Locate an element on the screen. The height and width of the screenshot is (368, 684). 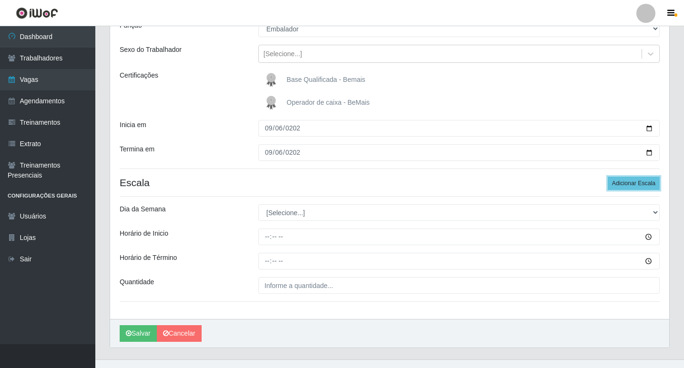
img: Base Qualificada - Bemais is located at coordinates (273, 80).